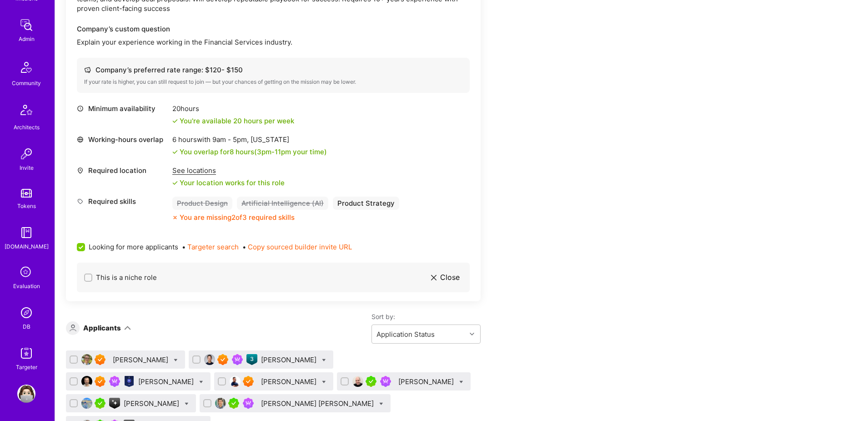 The width and height of the screenshot is (868, 421). I want to click on label: Sort by:, so click(427, 317).